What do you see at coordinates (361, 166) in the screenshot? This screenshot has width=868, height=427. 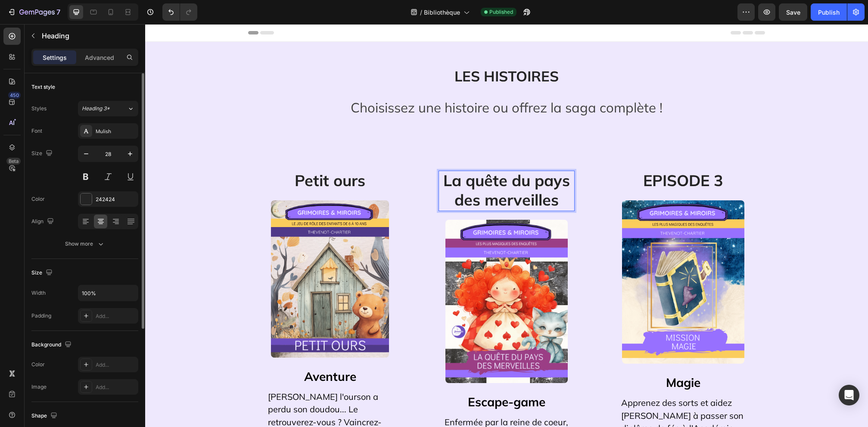 I see `span: La quête du pays des merveilles` at bounding box center [361, 166].